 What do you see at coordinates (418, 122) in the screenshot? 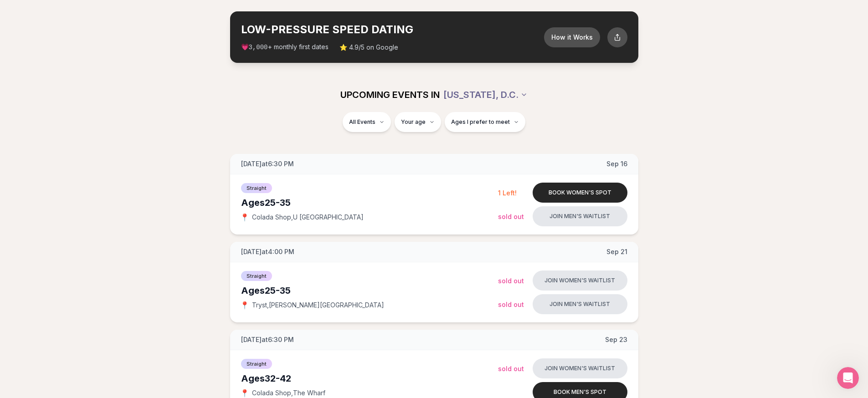
I see `button: Your age` at bounding box center [418, 122].